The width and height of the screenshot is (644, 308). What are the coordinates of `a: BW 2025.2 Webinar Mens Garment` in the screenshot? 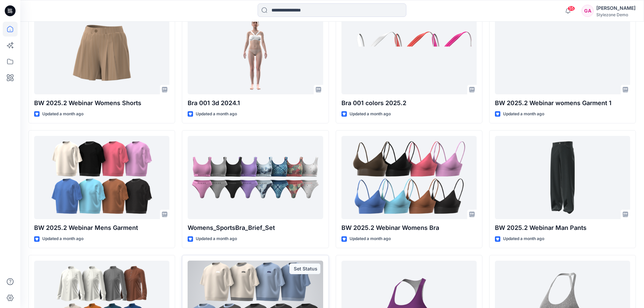 It's located at (102, 178).